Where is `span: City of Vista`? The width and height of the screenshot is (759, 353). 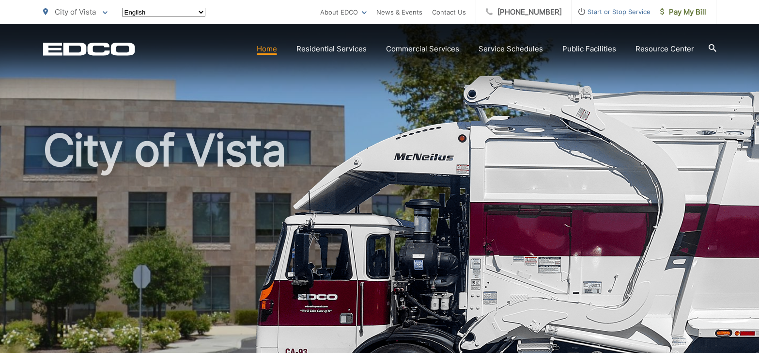 span: City of Vista is located at coordinates (75, 12).